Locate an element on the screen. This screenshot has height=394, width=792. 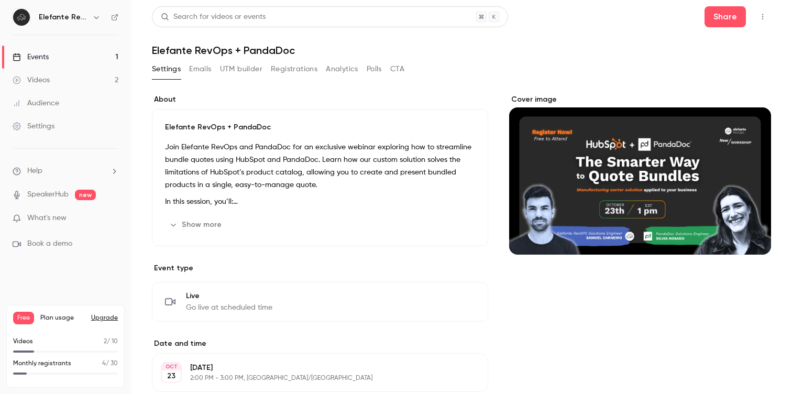
div: Videos is located at coordinates (31, 80).